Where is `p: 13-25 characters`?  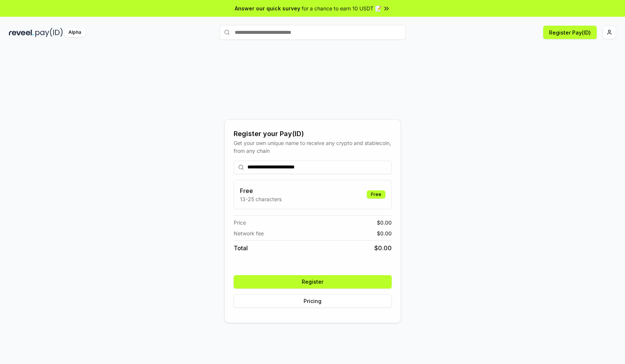
p: 13-25 characters is located at coordinates (261, 199).